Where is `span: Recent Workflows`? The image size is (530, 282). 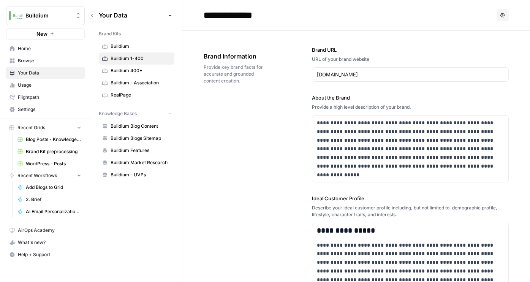
span: Recent Workflows is located at coordinates (37, 176).